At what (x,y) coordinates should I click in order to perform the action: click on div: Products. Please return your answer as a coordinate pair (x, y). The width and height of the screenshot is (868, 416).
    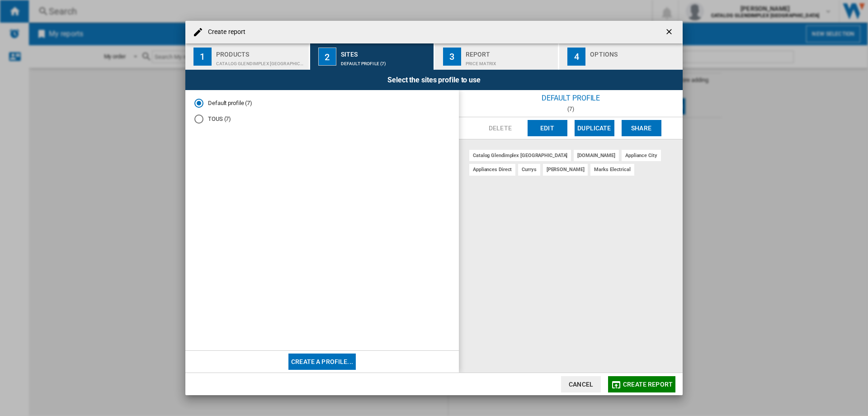
    Looking at the image, I should click on (261, 51).